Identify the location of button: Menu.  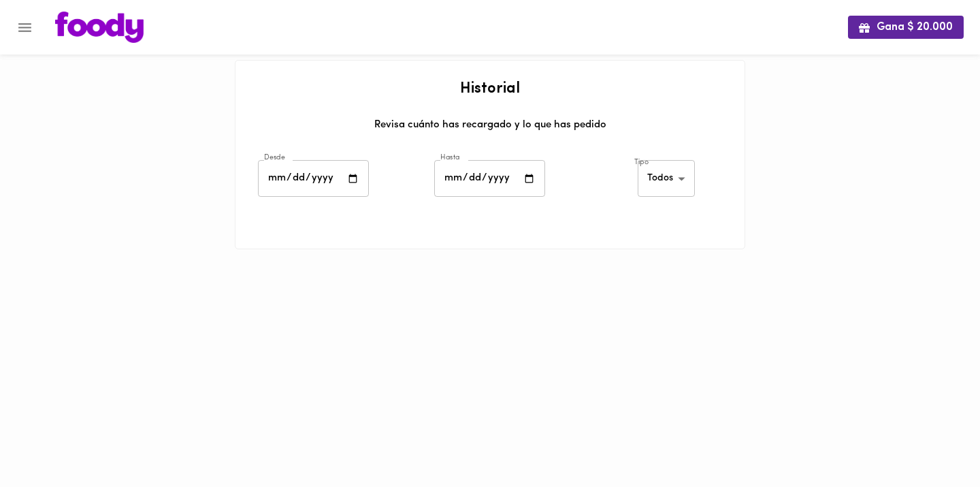
(25, 27).